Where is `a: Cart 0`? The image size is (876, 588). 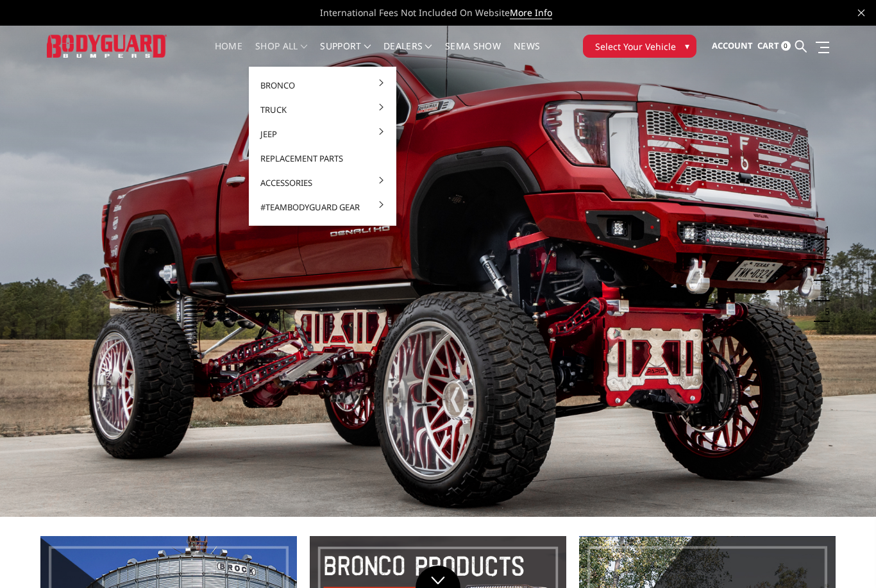
a: Cart 0 is located at coordinates (774, 47).